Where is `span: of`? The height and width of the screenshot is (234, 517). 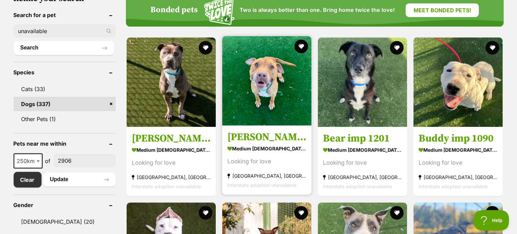
span: of is located at coordinates (48, 161).